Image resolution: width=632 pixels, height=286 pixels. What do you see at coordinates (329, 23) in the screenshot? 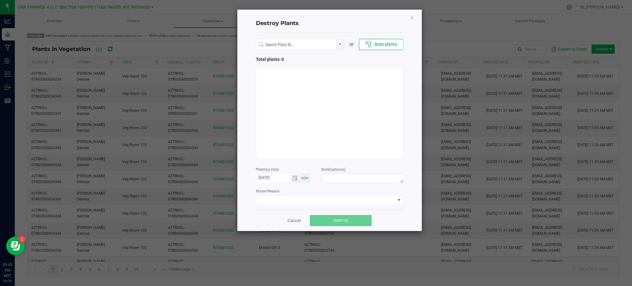
I see `h4: Destroy Plants` at bounding box center [329, 23].